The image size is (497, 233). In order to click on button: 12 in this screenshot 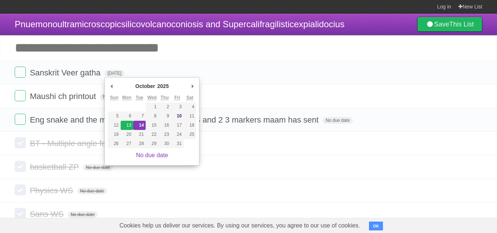, I will do `click(114, 125)`.